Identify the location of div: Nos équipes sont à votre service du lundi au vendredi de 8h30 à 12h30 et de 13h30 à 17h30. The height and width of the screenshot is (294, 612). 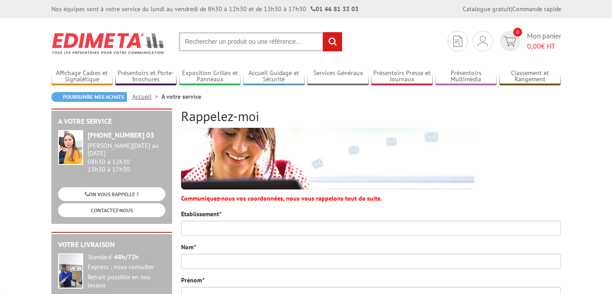
(205, 9).